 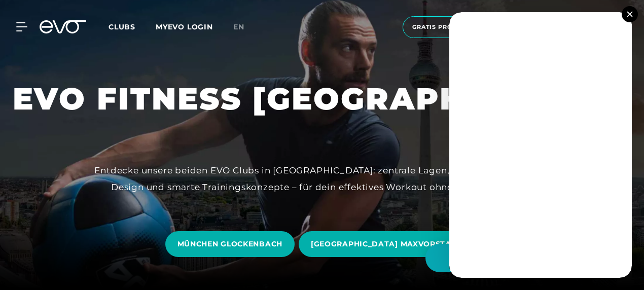 What do you see at coordinates (453, 27) in the screenshot?
I see `a: Gratis Probetraining` at bounding box center [453, 27].